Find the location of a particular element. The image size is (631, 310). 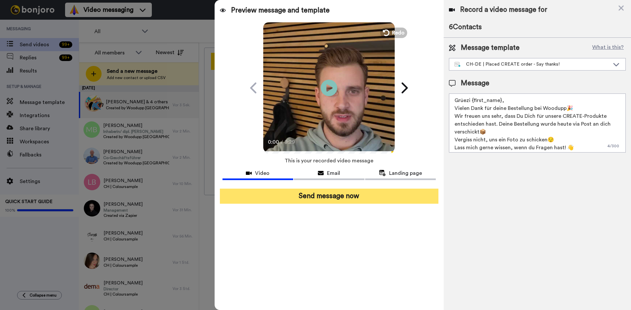

button: Send message now is located at coordinates (329, 196).